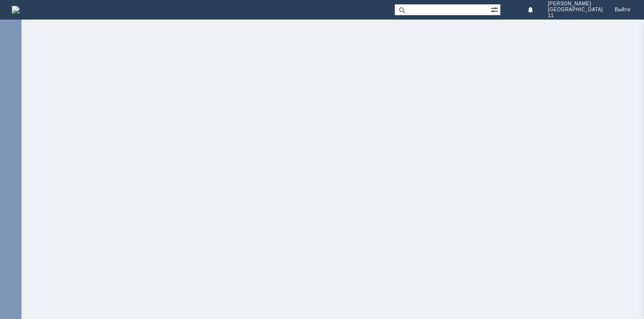 The image size is (644, 319). Describe the element at coordinates (16, 10) in the screenshot. I see `a: Перейти на домашнюю страницу` at that location.